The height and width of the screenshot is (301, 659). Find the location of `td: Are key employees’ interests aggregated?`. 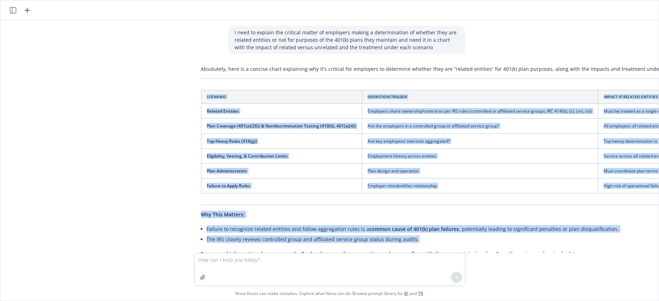

td: Are key employees’ interests aggregated? is located at coordinates (480, 141).